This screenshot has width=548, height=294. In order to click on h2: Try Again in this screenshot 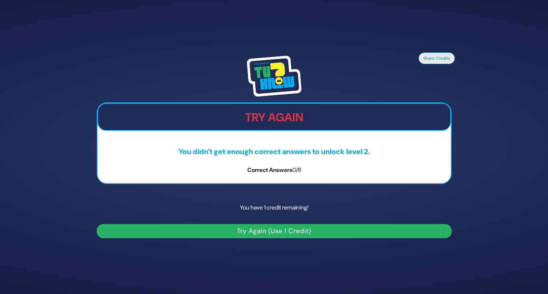, I will do `click(274, 117)`.